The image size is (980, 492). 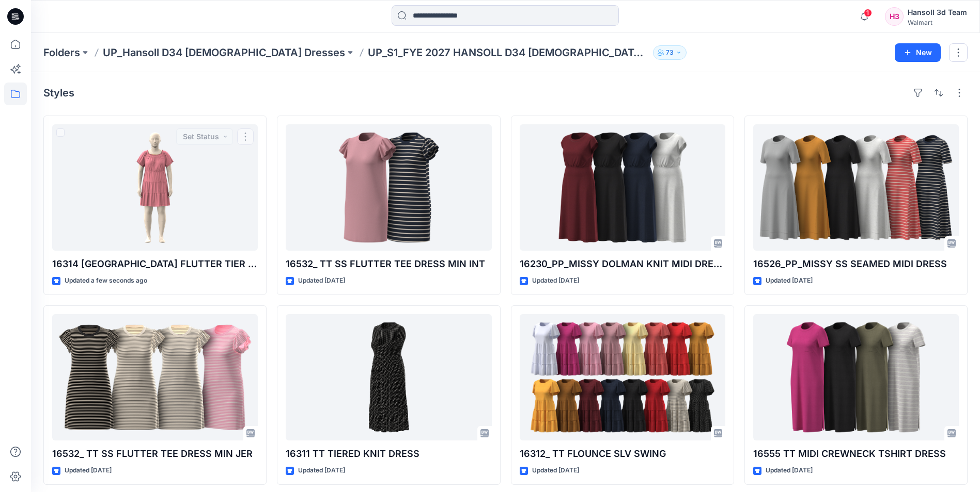 What do you see at coordinates (937, 22) in the screenshot?
I see `div: Walmart` at bounding box center [937, 22].